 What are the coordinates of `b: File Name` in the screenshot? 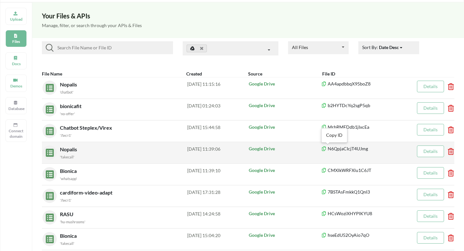 It's located at (52, 74).